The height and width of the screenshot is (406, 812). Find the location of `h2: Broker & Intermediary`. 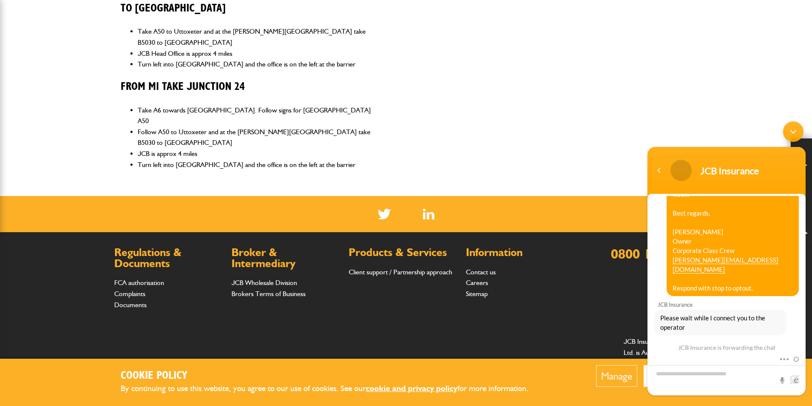

h2: Broker & Intermediary is located at coordinates (286, 258).